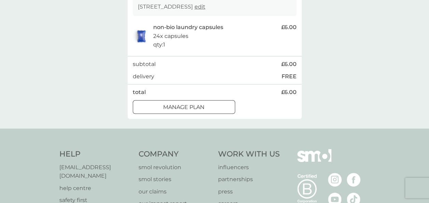 This screenshot has width=429, height=203. Describe the element at coordinates (249, 179) in the screenshot. I see `a: partnerships` at that location.